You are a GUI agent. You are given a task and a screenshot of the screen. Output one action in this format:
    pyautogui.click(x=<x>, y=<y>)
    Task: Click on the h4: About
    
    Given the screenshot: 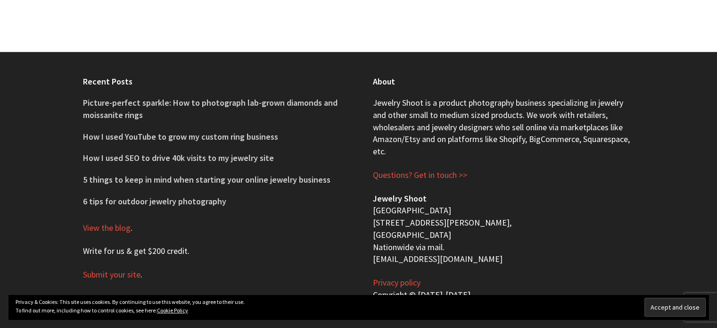 What is the action you would take?
    pyautogui.click(x=503, y=81)
    